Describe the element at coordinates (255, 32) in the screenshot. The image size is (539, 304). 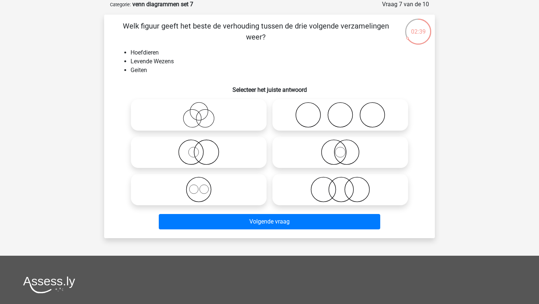
I see `p: Welk figuur geeft het beste de verhouding tussen de drie volgende verzamelingen weer?` at that location.